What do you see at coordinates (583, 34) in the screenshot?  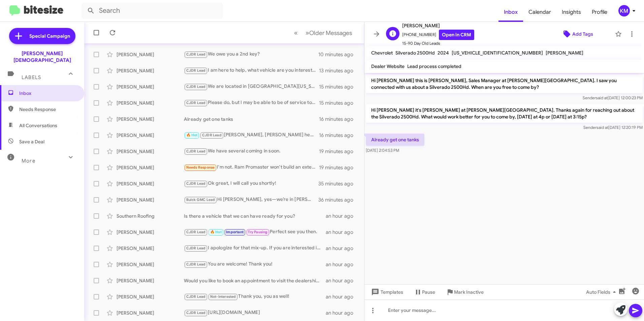 I see `span: Add Tags` at bounding box center [583, 34].